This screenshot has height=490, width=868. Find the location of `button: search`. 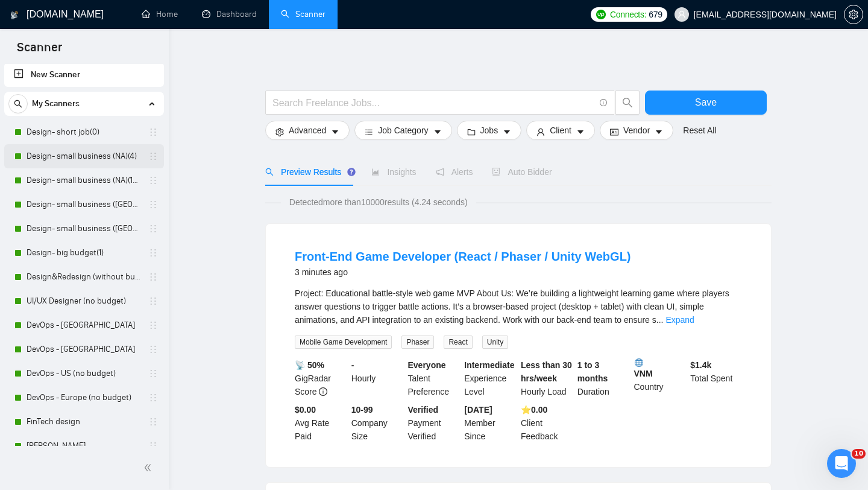

button: search is located at coordinates (627, 102).